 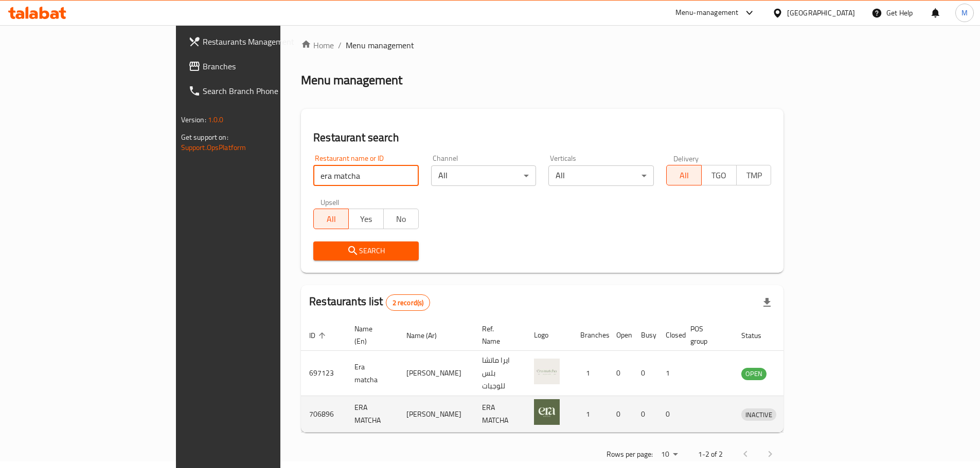 What do you see at coordinates (366, 219) in the screenshot?
I see `span: Yes` at bounding box center [366, 219].